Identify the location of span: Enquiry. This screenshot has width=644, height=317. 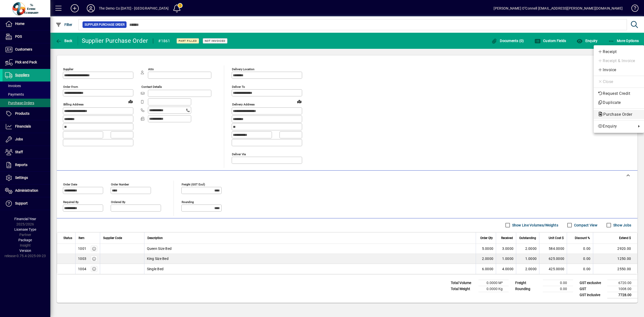
(616, 127).